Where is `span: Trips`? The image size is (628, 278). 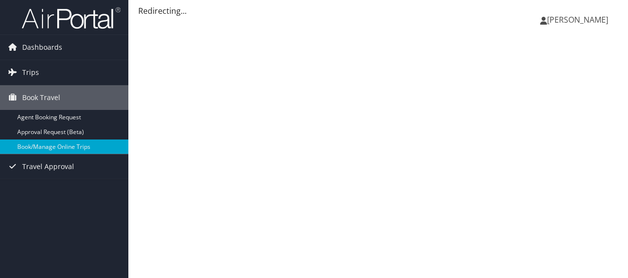
span: Trips is located at coordinates (31, 73).